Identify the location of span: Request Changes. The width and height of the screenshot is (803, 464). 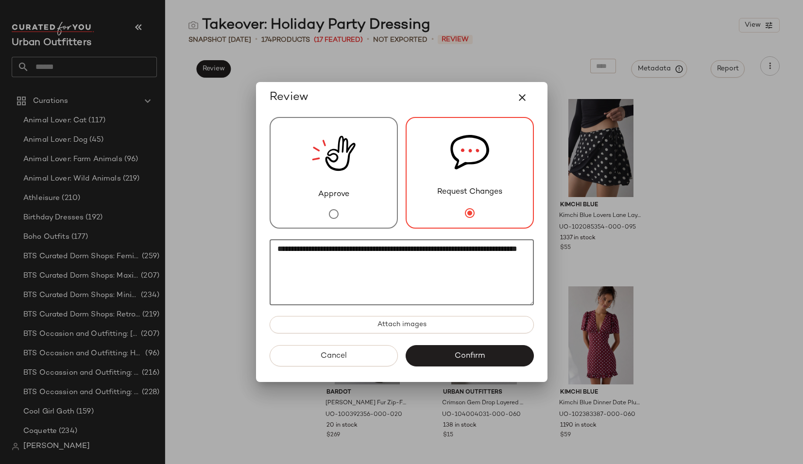
(470, 192).